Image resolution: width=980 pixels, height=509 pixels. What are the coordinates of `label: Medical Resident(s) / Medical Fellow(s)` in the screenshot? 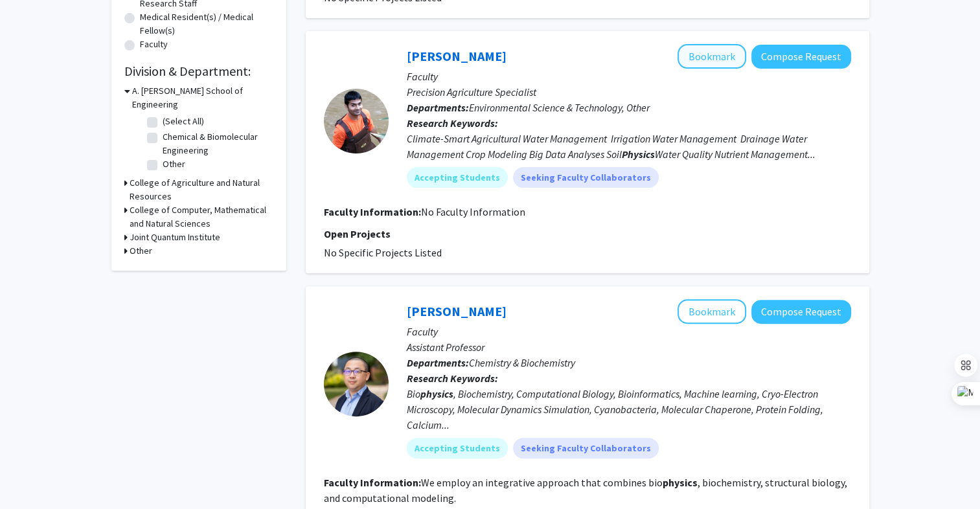 It's located at (207, 24).